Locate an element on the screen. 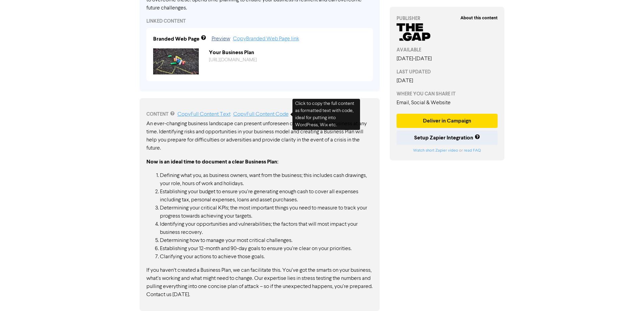 Image resolution: width=644 pixels, height=311 pixels. div: Email, Social & Website is located at coordinates (447, 103).